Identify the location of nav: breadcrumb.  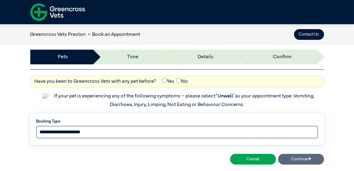
(85, 35).